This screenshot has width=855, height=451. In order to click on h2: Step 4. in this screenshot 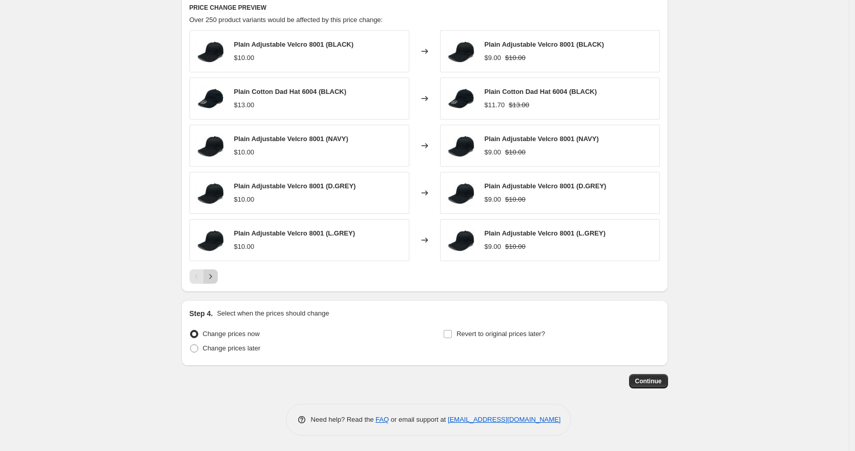, I will do `click(201, 313)`.